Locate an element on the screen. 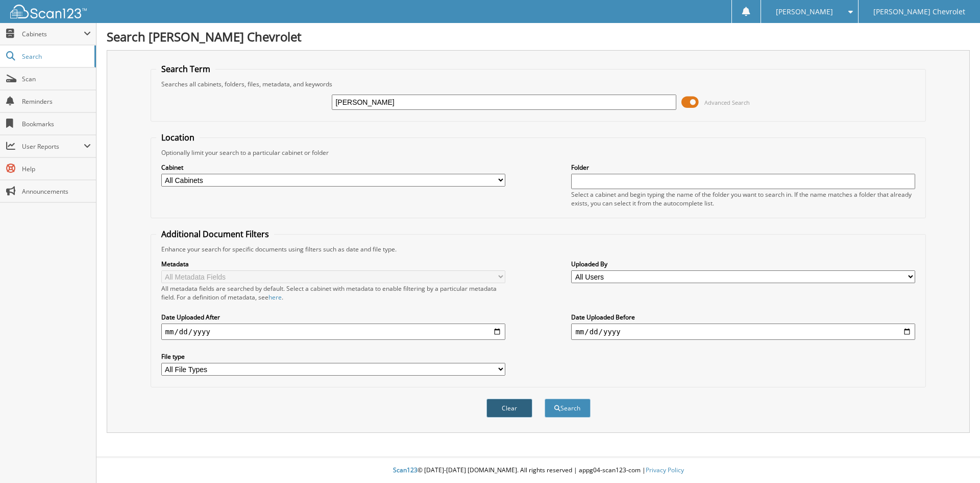  a: here is located at coordinates (275, 296).